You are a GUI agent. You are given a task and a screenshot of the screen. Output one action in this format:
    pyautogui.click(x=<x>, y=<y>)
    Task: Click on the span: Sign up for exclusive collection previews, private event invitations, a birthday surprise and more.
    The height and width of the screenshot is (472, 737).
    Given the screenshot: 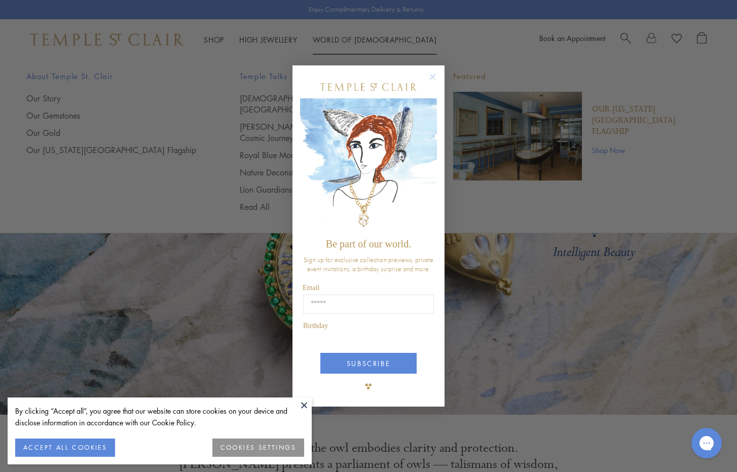 What is the action you would take?
    pyautogui.click(x=369, y=264)
    